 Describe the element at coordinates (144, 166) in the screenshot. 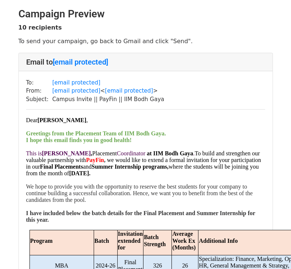

I see `span: we would like to extend a formal invitation for your participation in our and where the students ...` at that location.